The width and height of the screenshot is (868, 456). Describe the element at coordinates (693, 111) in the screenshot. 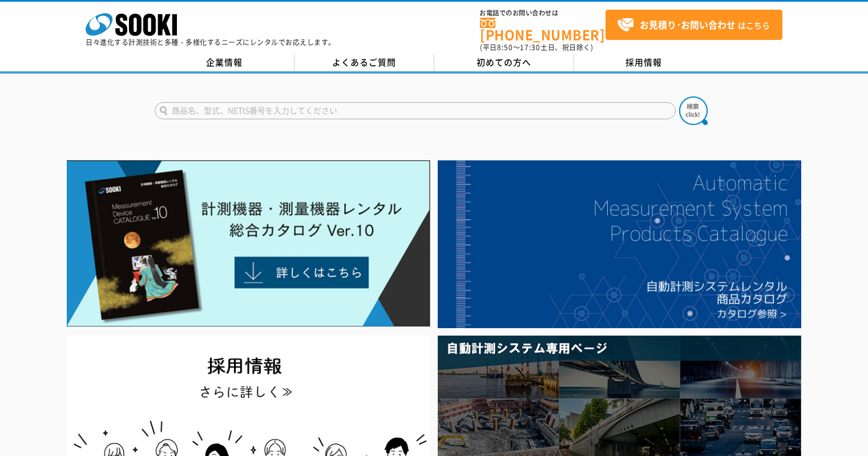

I see `img: btn_search.png` at that location.